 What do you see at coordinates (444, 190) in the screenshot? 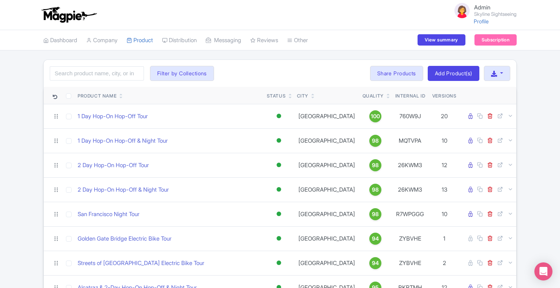
I see `span: 13` at bounding box center [444, 190].